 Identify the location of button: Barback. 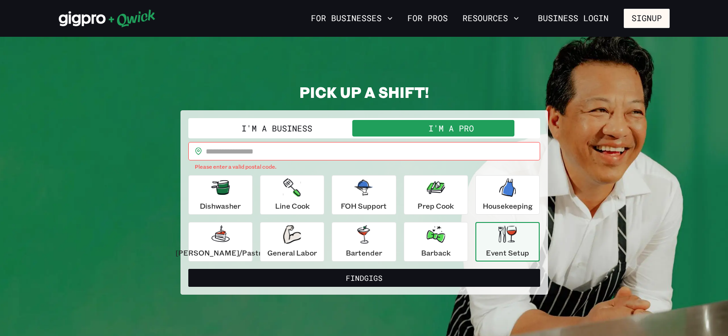
(436, 242).